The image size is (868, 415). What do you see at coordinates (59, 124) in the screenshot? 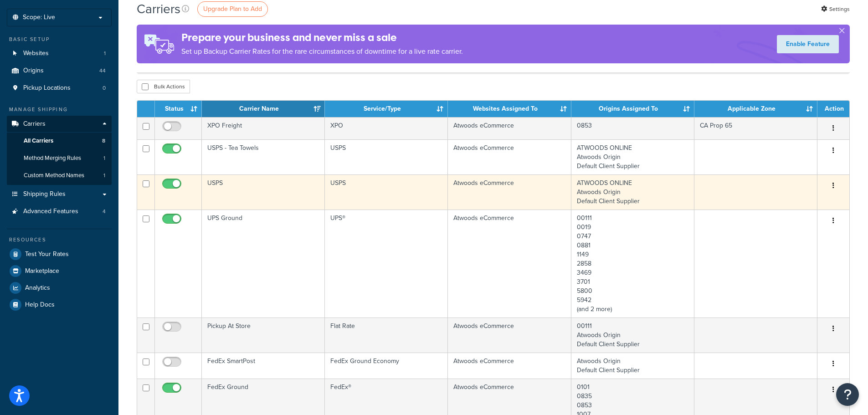
I see `a: Carriers` at bounding box center [59, 124].